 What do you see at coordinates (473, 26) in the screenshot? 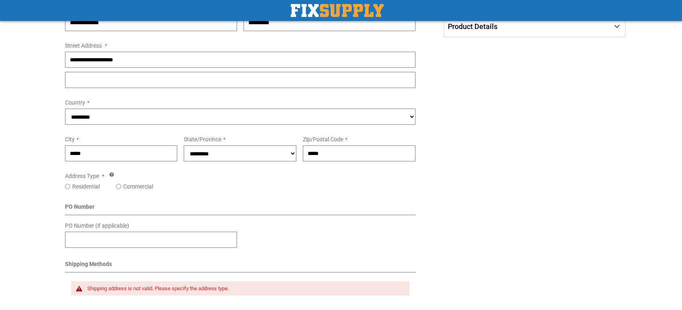
I see `span: Product Details` at bounding box center [473, 26].